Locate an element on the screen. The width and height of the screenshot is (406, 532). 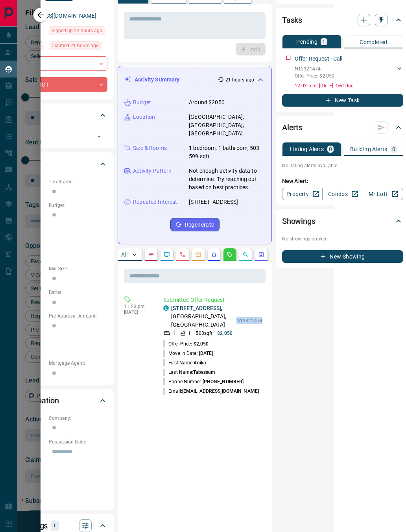
svg: Requests is located at coordinates (230, 255).